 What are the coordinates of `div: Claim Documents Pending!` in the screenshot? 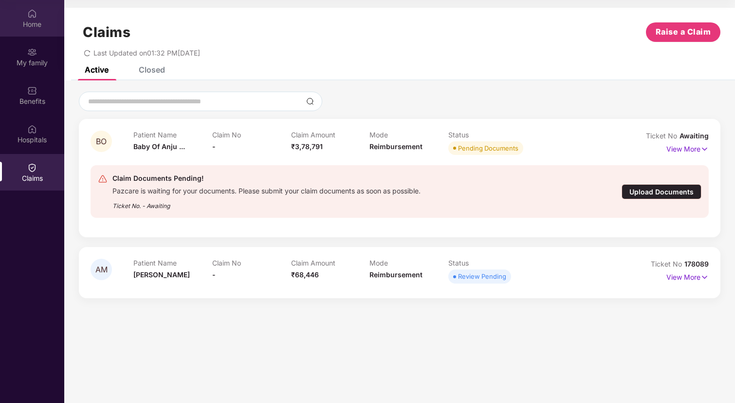 It's located at (266, 178).